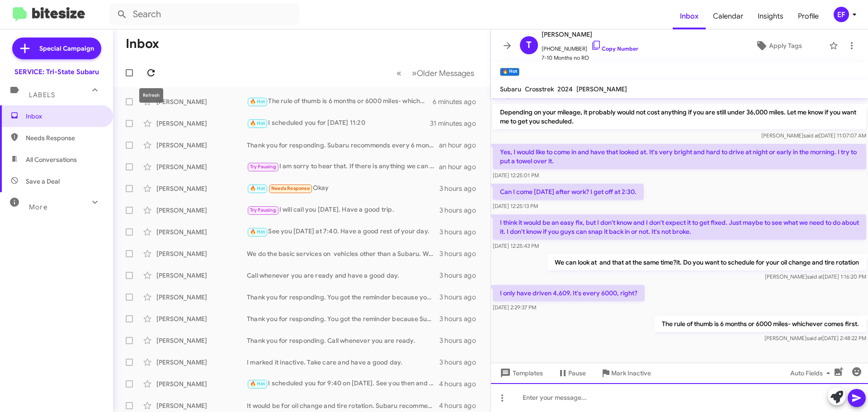 Image resolution: width=868 pixels, height=412 pixels. What do you see at coordinates (565, 89) in the screenshot?
I see `span: 2024` at bounding box center [565, 89].